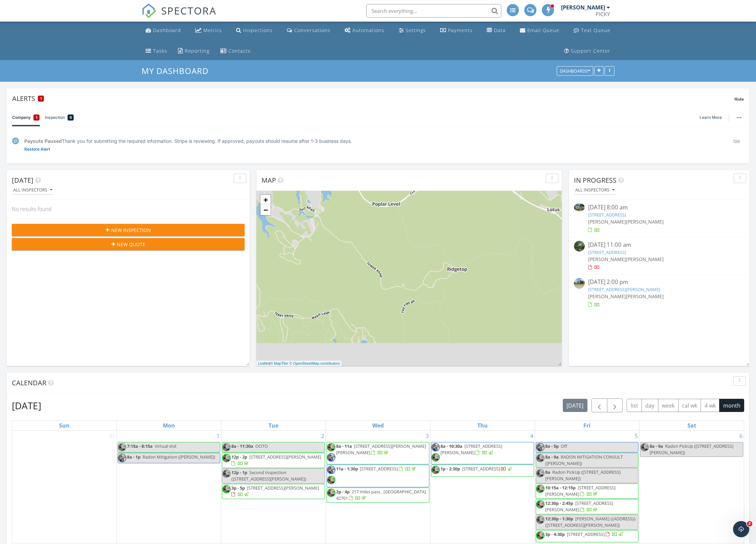 This screenshot has height=544, width=756. I want to click on img: under-review-2fe708636b114a7f4b8d.svg, so click(16, 140).